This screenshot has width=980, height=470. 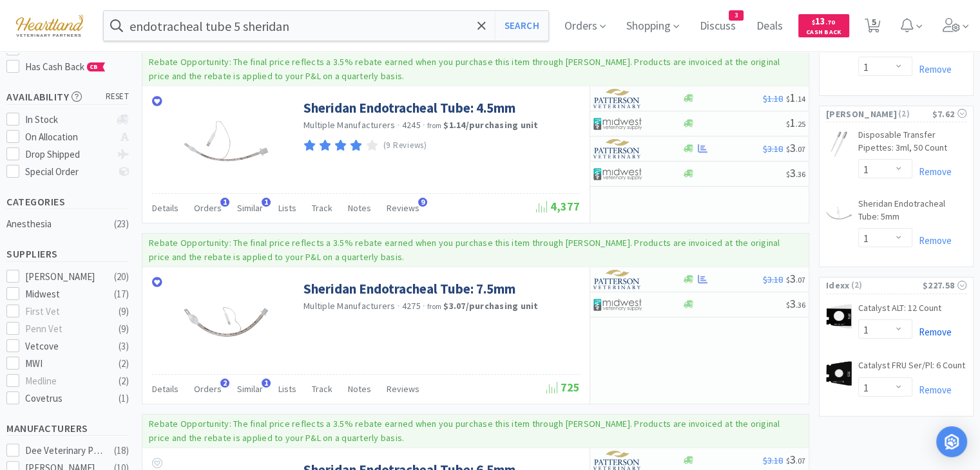 I want to click on div: Anesthesia, so click(x=59, y=224).